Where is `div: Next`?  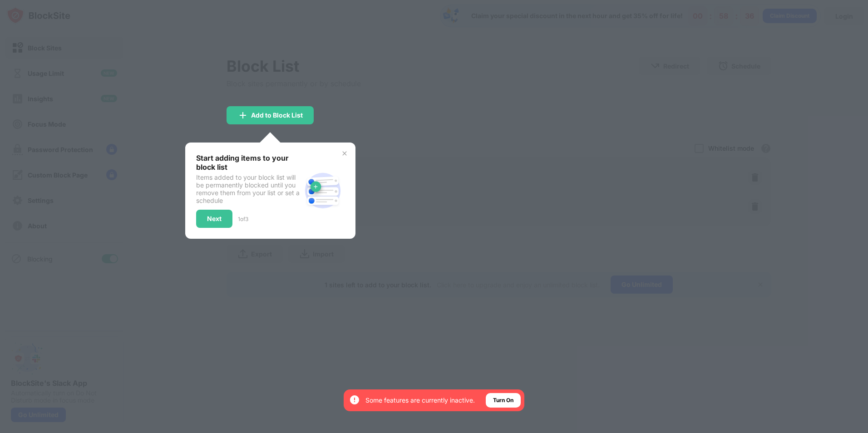 div: Next is located at coordinates (214, 219).